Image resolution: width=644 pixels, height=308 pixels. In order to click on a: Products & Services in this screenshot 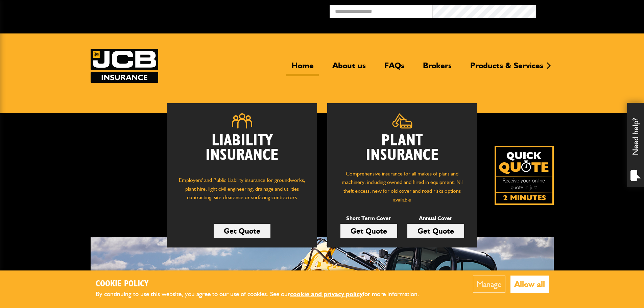, I will do `click(507, 68)`.